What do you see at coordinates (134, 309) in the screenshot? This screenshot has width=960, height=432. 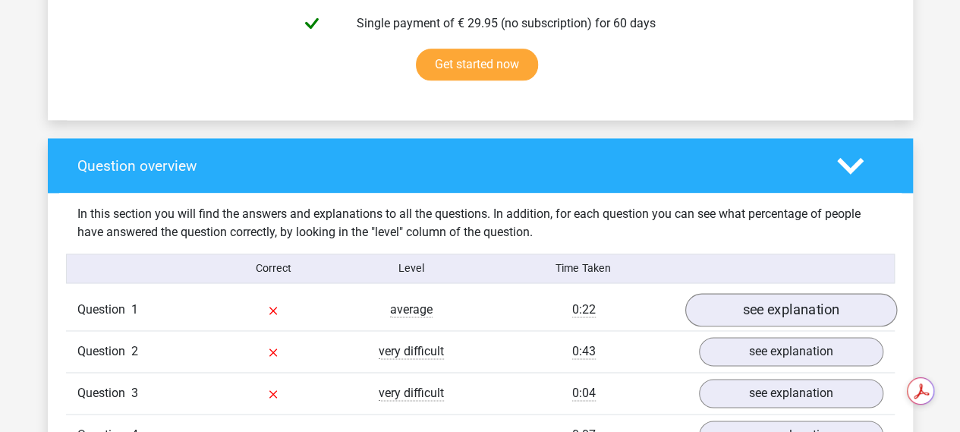 I see `span: 1` at bounding box center [134, 309].